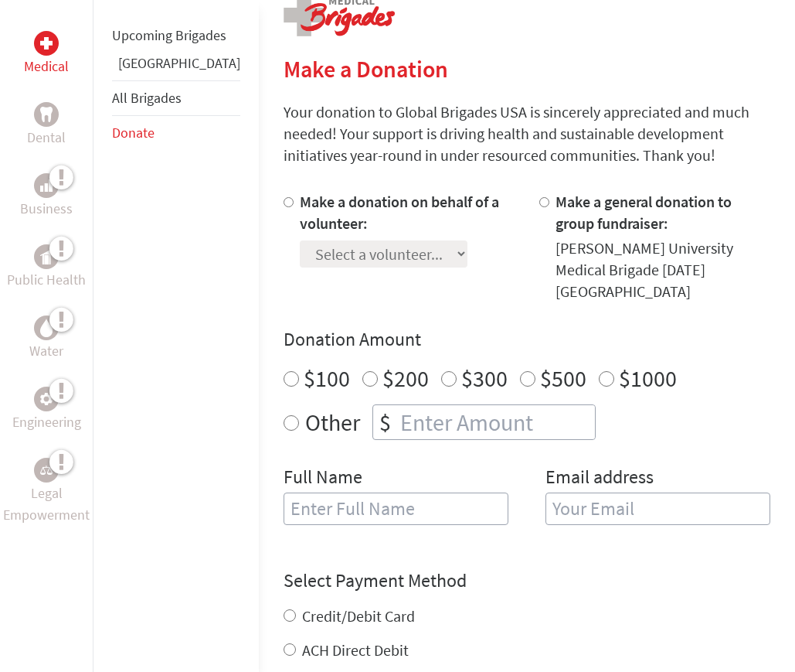 This screenshot has height=672, width=795. Describe the element at coordinates (46, 328) in the screenshot. I see `div: Water` at that location.